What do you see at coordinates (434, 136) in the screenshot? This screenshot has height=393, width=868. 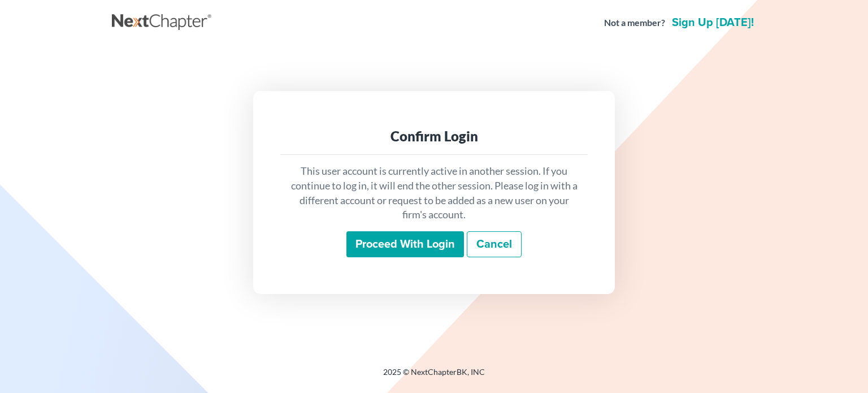 I see `div: Confirm Login` at bounding box center [434, 136].